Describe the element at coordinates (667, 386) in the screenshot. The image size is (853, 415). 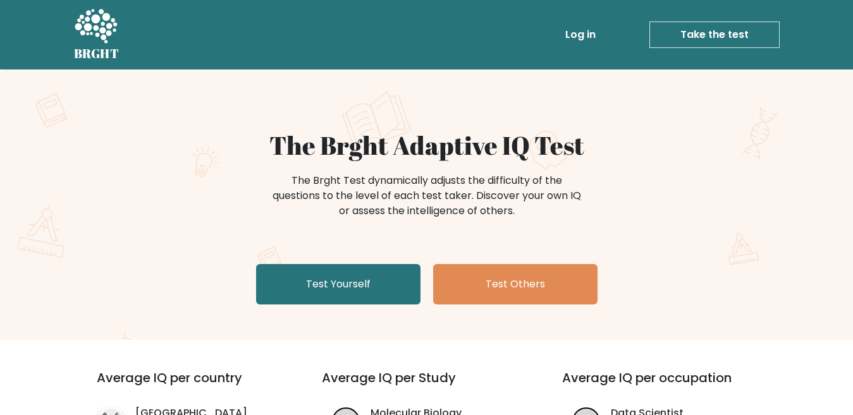
I see `h3: Average IQ per occupation` at that location.